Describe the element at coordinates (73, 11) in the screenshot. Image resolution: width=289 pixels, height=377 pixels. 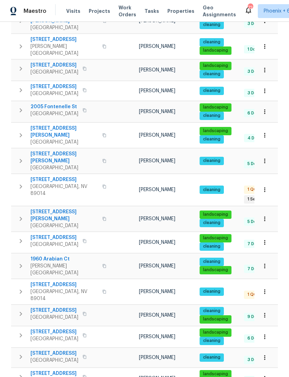
I see `span: Visits` at that location.